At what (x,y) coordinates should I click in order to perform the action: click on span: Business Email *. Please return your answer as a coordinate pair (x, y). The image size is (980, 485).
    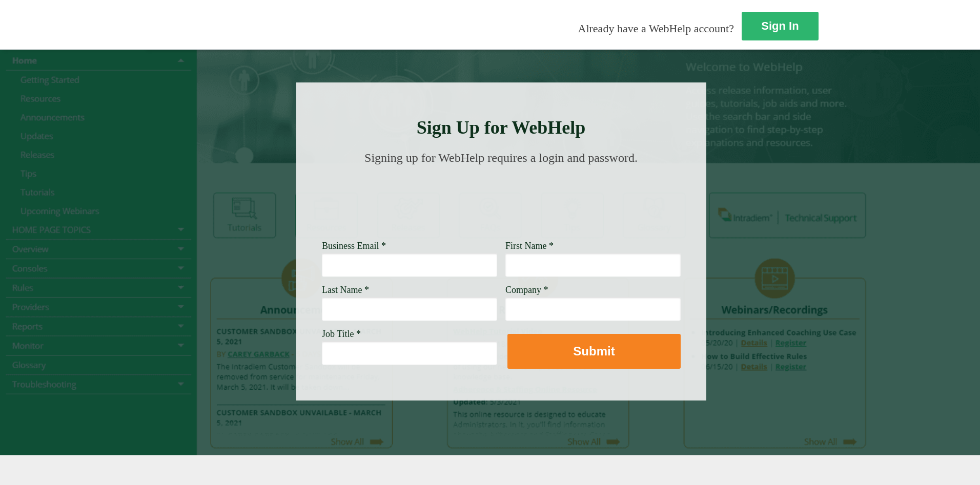
    Looking at the image, I should click on (354, 246).